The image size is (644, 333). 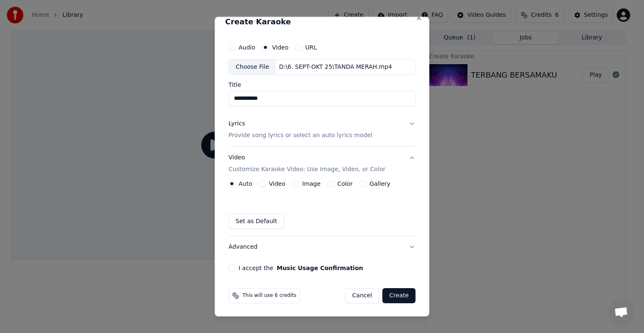 I want to click on label: Image, so click(x=312, y=183).